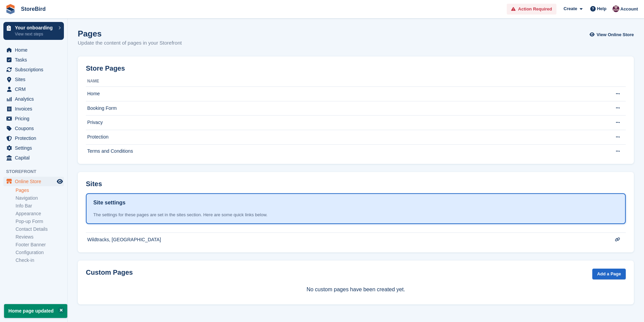 Image resolution: width=644 pixels, height=322 pixels. What do you see at coordinates (109, 203) in the screenshot?
I see `h1: Site settings` at bounding box center [109, 203].